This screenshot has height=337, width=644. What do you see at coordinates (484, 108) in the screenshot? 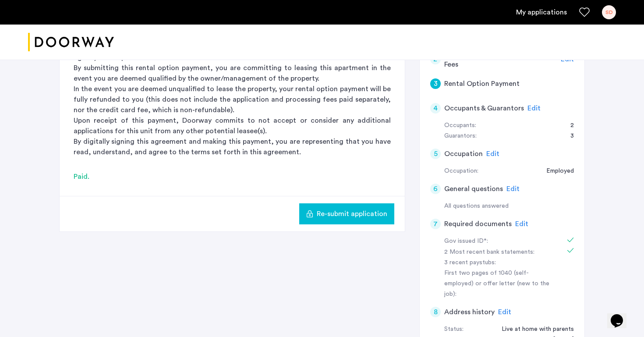
I see `h5: Occupants & Guarantors` at bounding box center [484, 108].